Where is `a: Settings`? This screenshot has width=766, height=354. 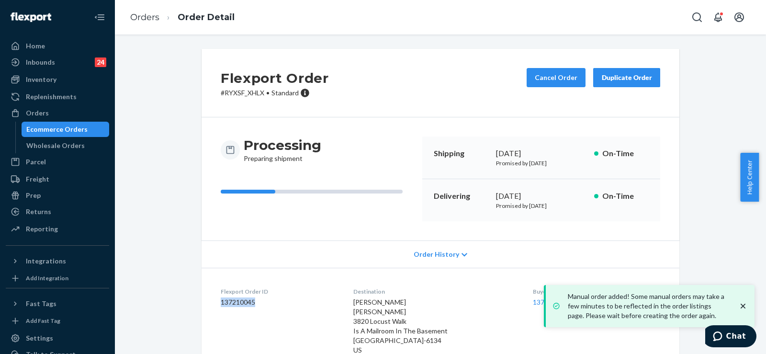
a: Settings is located at coordinates (57, 338).